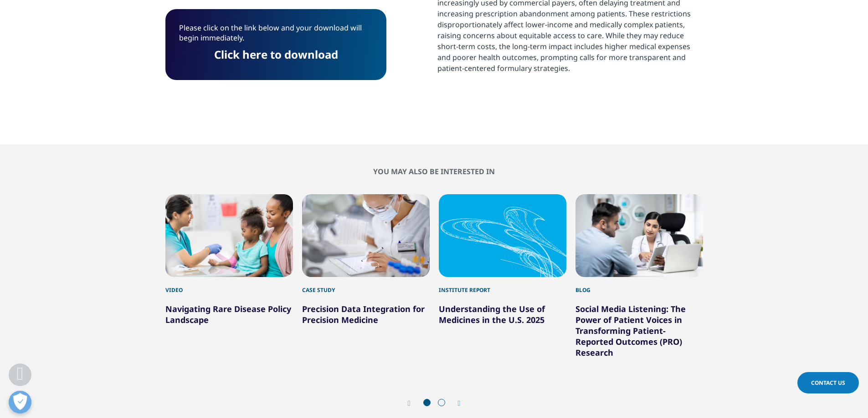  I want to click on div: Blog, so click(639, 286).